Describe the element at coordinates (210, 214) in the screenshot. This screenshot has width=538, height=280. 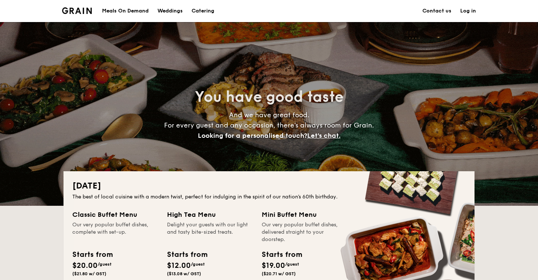
I see `div: High Tea Menu` at that location.